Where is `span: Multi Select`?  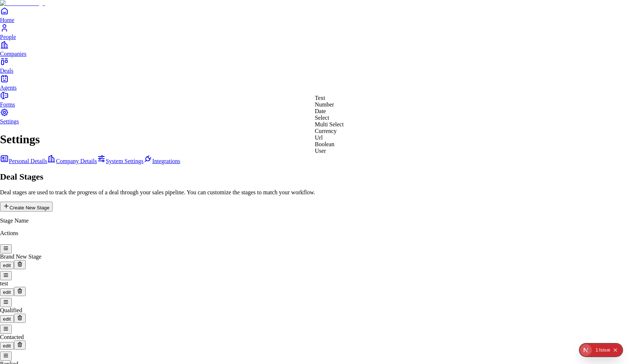
span: Multi Select is located at coordinates (329, 124).